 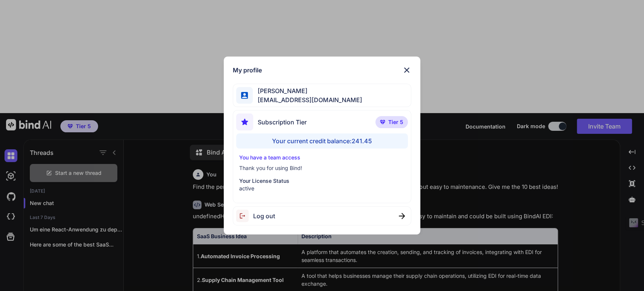 What do you see at coordinates (244, 122) in the screenshot?
I see `img: subscription` at bounding box center [244, 122].